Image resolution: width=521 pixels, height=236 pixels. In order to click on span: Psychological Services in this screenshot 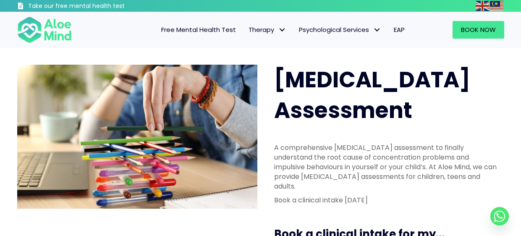, I will do `click(340, 29)`.